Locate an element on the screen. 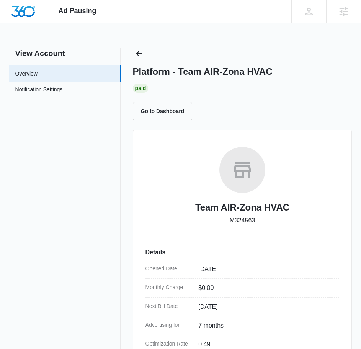  div: Monthly Charge$0.00 is located at coordinates (242, 288).